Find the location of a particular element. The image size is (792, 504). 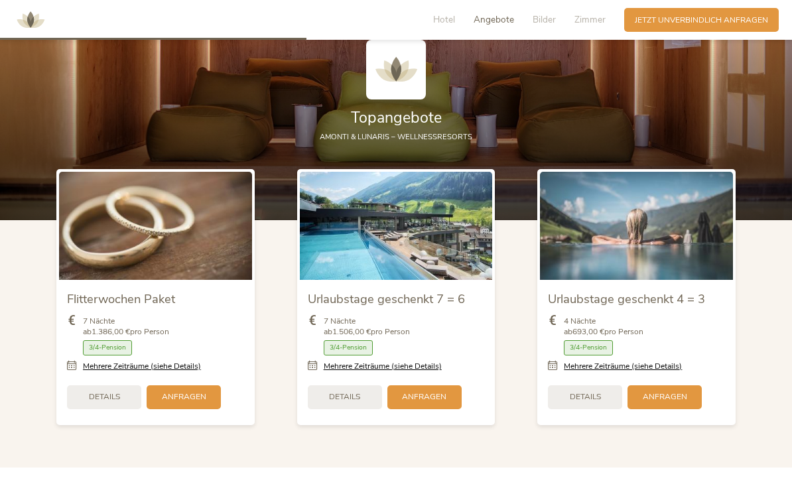

a: AMONTI & LUNARIS Wellnessresort is located at coordinates (31, 19).